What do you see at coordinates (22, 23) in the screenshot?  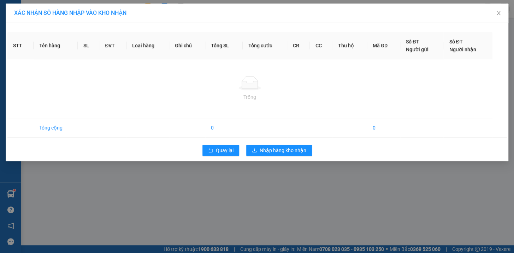 I see `img: logo.jpg` at bounding box center [22, 23].